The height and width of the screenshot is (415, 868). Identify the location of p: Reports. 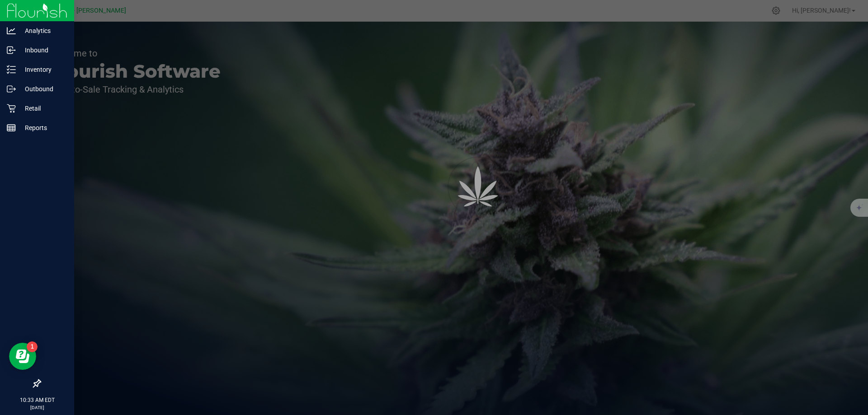
(43, 128).